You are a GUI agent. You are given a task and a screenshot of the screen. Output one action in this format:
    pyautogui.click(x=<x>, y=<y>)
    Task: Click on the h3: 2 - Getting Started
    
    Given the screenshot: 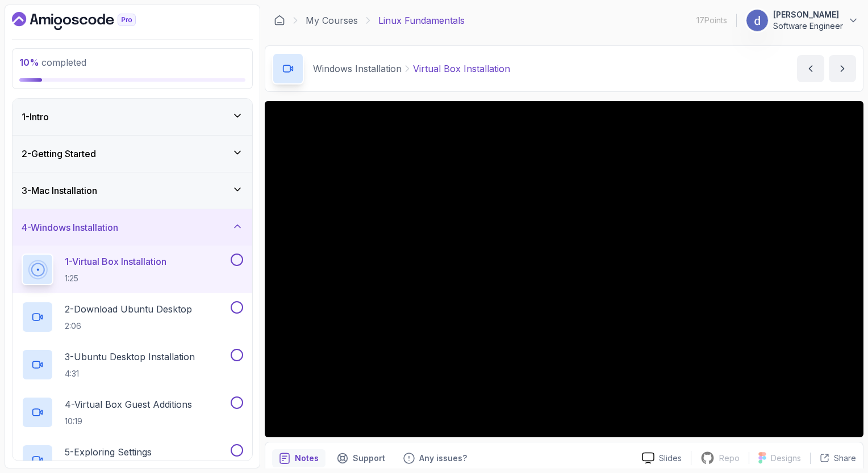 What is the action you would take?
    pyautogui.click(x=58, y=154)
    